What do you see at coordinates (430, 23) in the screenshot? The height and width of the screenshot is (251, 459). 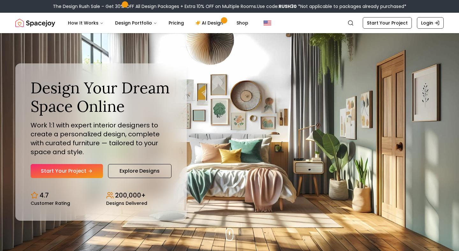 I see `a: Login` at bounding box center [430, 23].